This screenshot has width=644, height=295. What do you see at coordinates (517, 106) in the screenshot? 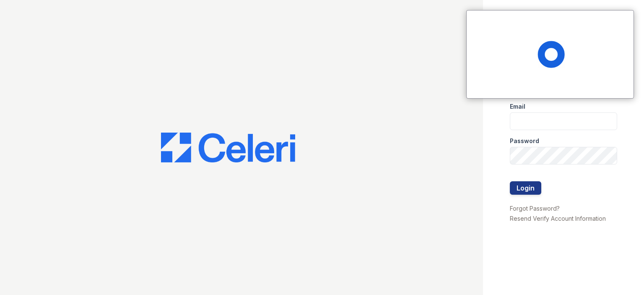
I see `label: Email` at bounding box center [517, 106].